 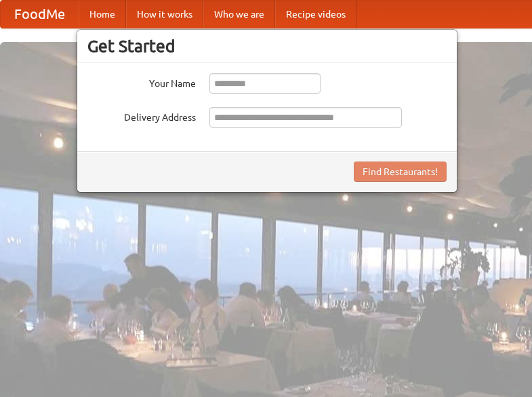 I want to click on a: How it works, so click(x=165, y=14).